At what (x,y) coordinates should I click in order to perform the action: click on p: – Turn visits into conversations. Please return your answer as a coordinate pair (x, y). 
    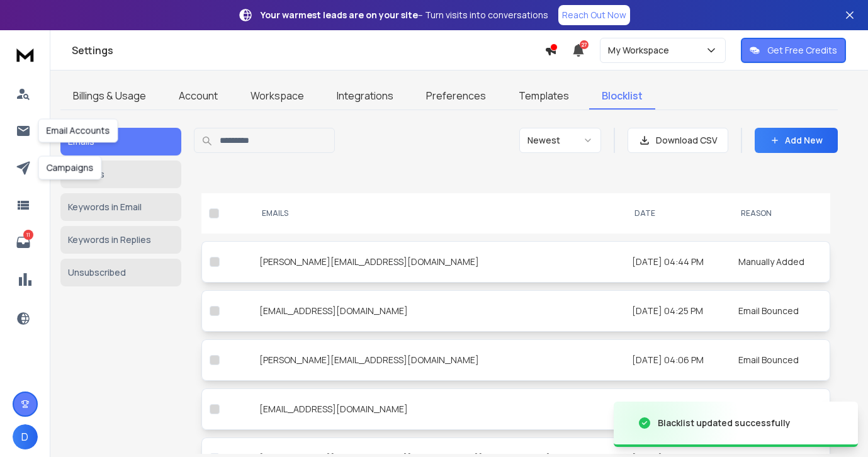
    Looking at the image, I should click on (404, 15).